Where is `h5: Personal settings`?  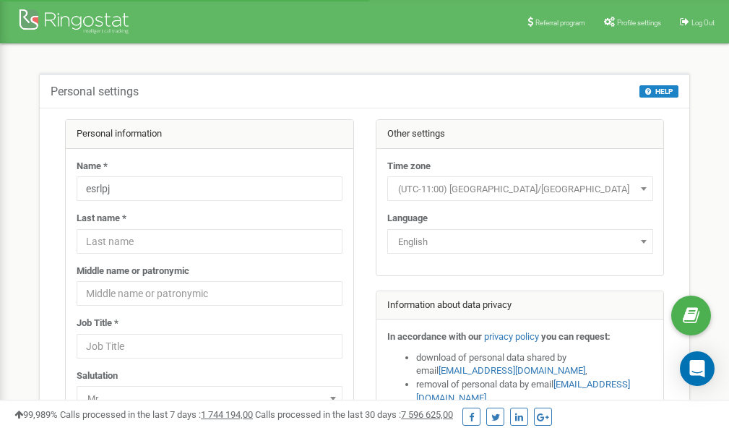 h5: Personal settings is located at coordinates (95, 92).